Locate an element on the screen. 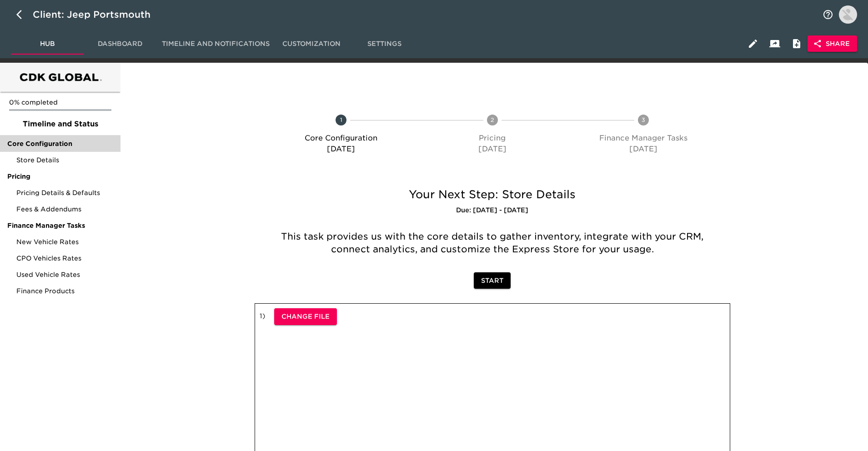  span: Finance Products is located at coordinates (64, 291).